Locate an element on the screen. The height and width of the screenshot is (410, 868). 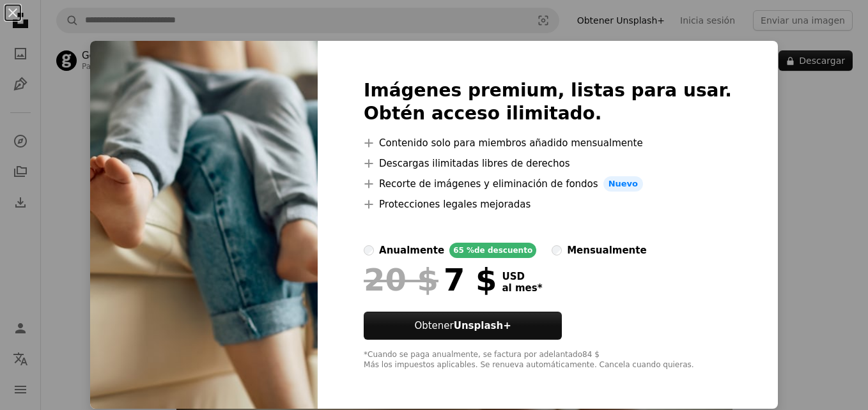
button: ObtenerUnsplash+ is located at coordinates (462, 326).